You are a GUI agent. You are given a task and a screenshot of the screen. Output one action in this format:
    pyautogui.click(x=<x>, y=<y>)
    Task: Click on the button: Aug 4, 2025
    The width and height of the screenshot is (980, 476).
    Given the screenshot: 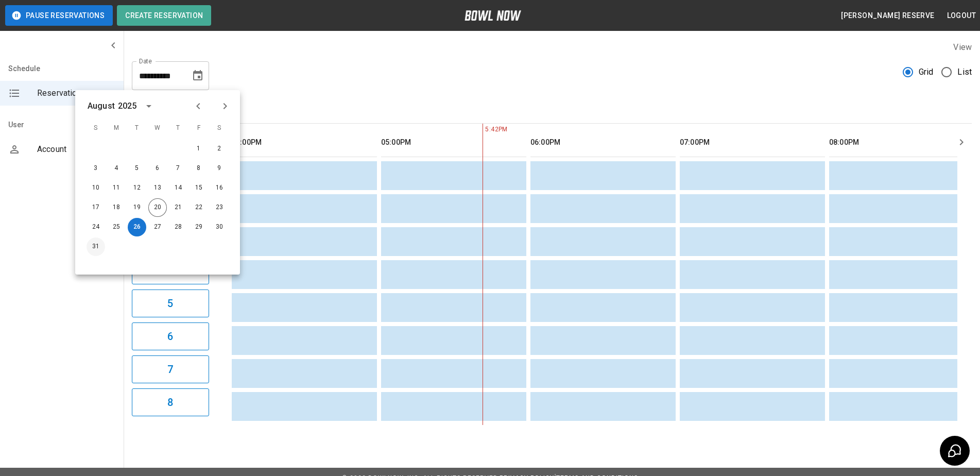 What is the action you would take?
    pyautogui.click(x=116, y=168)
    